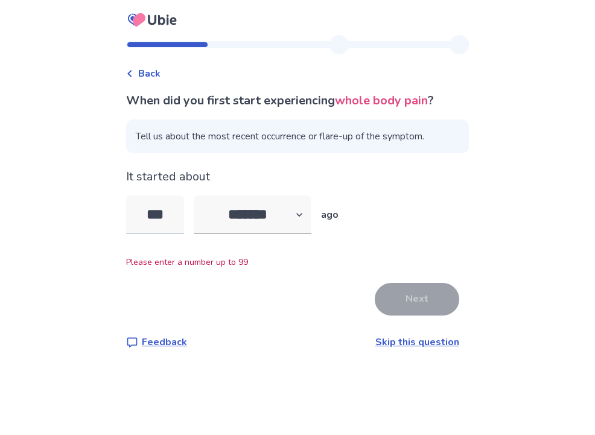  What do you see at coordinates (381, 100) in the screenshot?
I see `span: whole body pain` at bounding box center [381, 100].